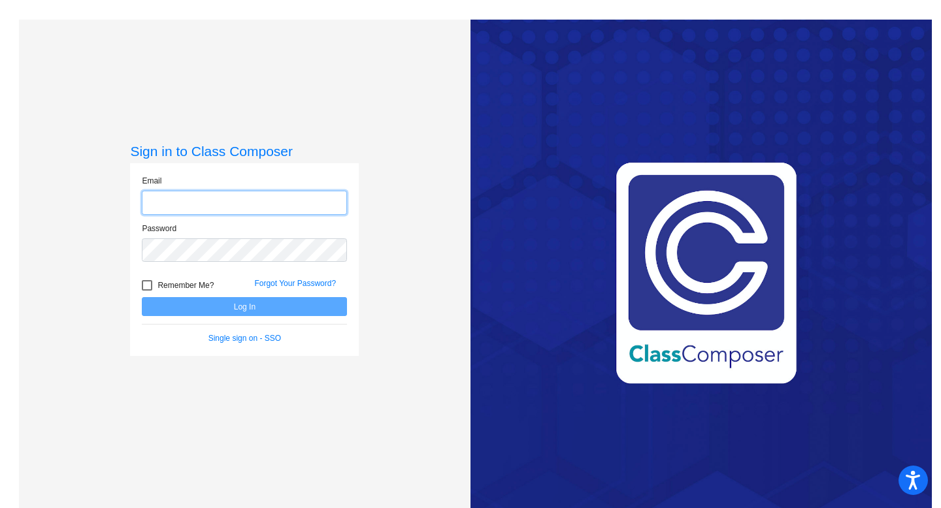 This screenshot has height=508, width=941. What do you see at coordinates (244, 306) in the screenshot?
I see `button: Log In` at bounding box center [244, 306].